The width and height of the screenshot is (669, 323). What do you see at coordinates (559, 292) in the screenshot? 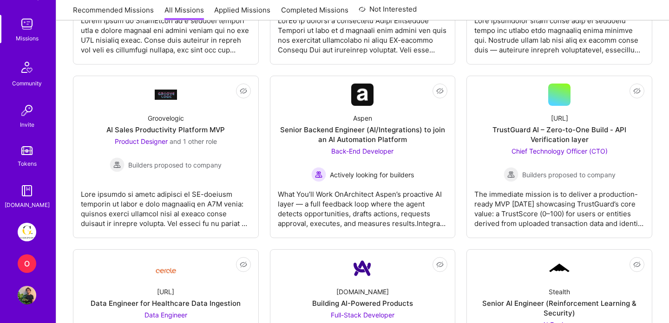
I see `div: Stealth` at bounding box center [559, 292].